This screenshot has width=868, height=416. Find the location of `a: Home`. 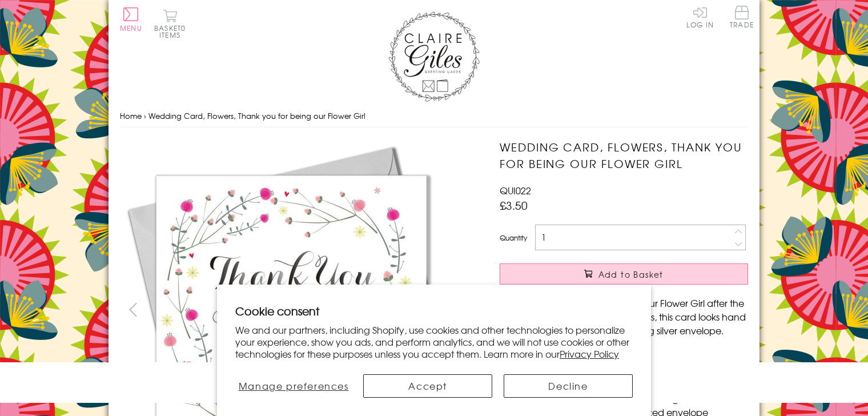

a: Home is located at coordinates (131, 115).